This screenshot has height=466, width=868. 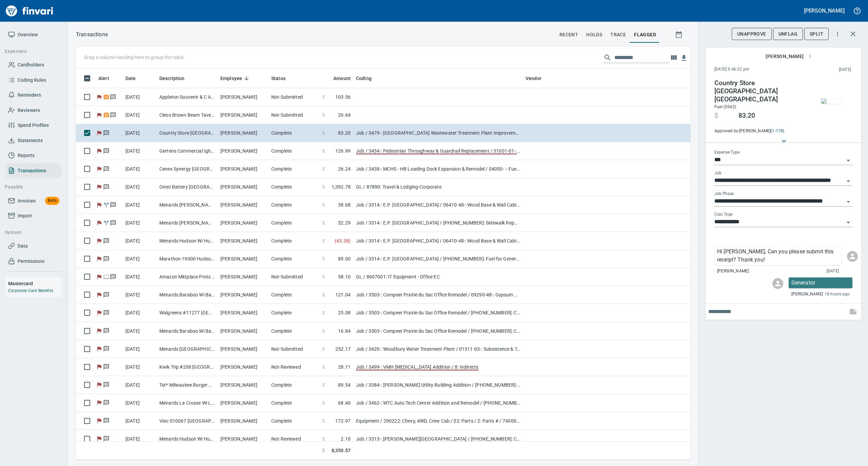 What do you see at coordinates (30, 52) in the screenshot?
I see `button: Expenses` at bounding box center [30, 52].